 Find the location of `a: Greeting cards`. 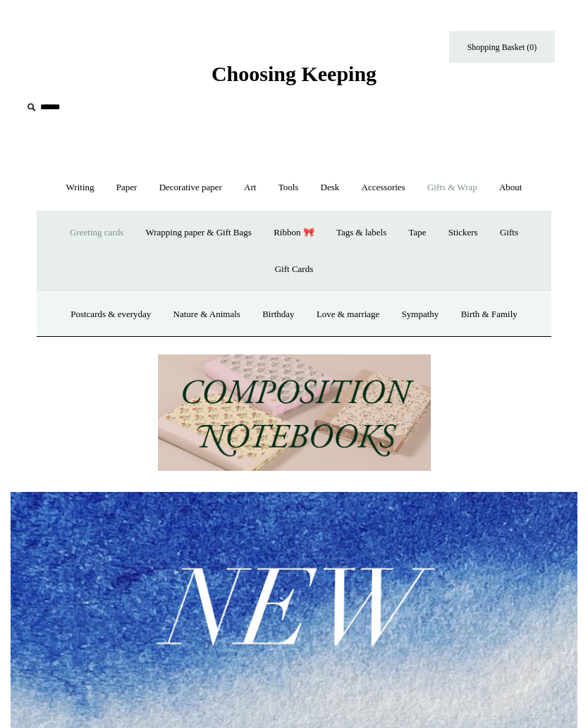

a: Greeting cards is located at coordinates (96, 233).